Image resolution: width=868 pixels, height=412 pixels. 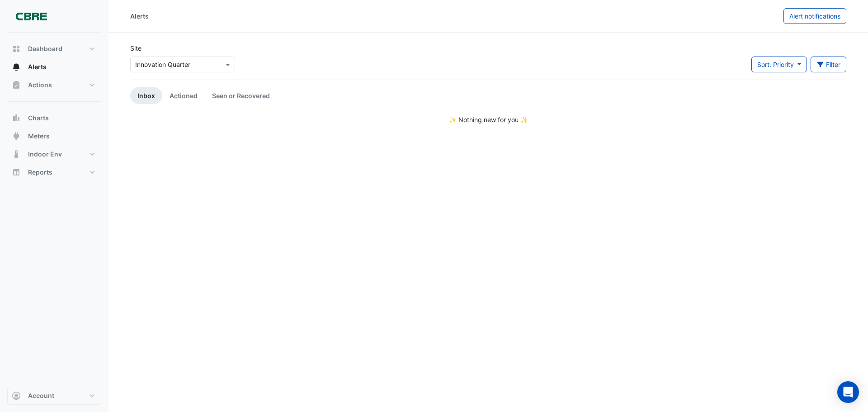 What do you see at coordinates (41, 172) in the screenshot?
I see `span: Reports` at bounding box center [41, 172].